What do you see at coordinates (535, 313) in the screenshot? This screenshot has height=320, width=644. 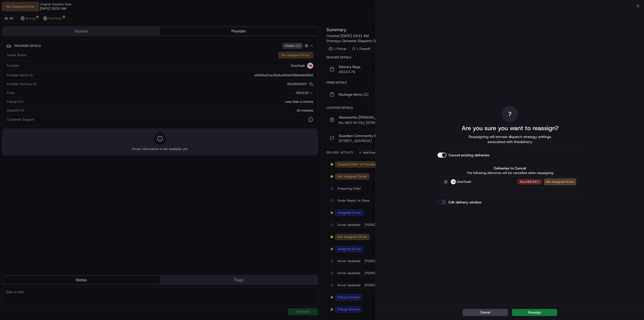 I see `button: Reassign` at bounding box center [535, 313].